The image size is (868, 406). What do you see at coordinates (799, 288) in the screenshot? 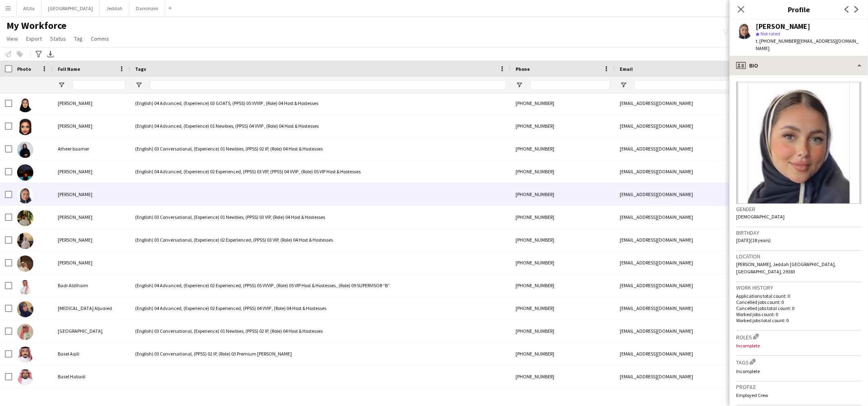
I see `h3: Work history` at bounding box center [799, 288].